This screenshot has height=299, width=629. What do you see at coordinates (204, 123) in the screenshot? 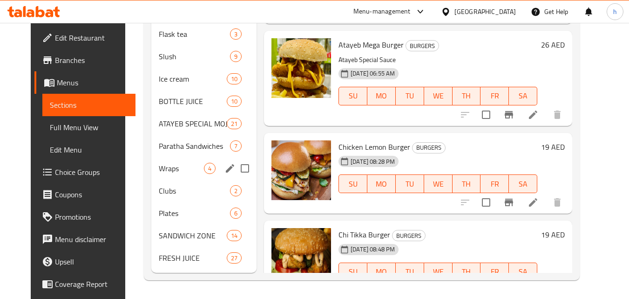
I see `div: ATAYEB SPECIAL MOJITO FRESH21` at bounding box center [204, 123].